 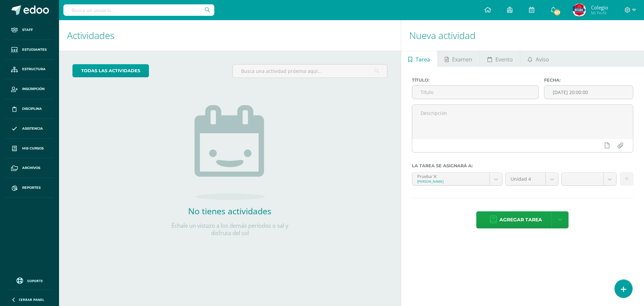 What do you see at coordinates (525, 179) in the screenshot?
I see `span: Unidad 4` at bounding box center [525, 179].